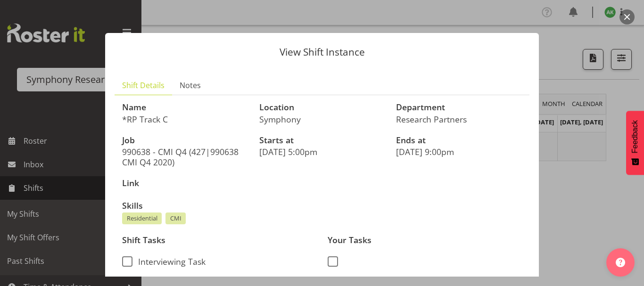 The image size is (644, 286). Describe the element at coordinates (322, 140) in the screenshot. I see `h3: Starts at` at that location.